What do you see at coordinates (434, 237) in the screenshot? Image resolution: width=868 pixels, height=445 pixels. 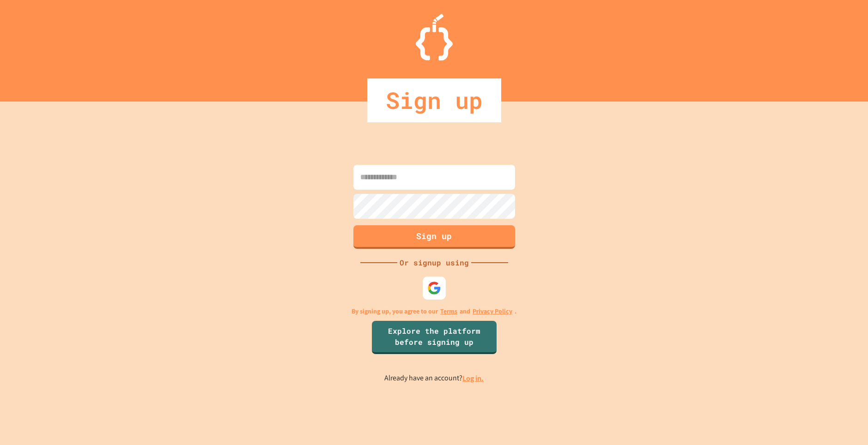 I see `button: Sign up` at bounding box center [434, 237].